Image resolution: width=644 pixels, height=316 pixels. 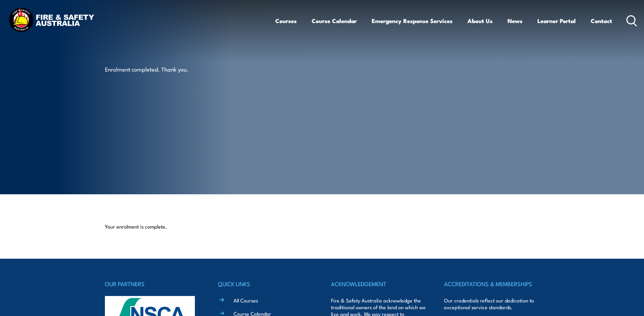 What do you see at coordinates (492, 284) in the screenshot?
I see `h4: ACCREDITATIONS & MEMBERSHIPS` at bounding box center [492, 284].